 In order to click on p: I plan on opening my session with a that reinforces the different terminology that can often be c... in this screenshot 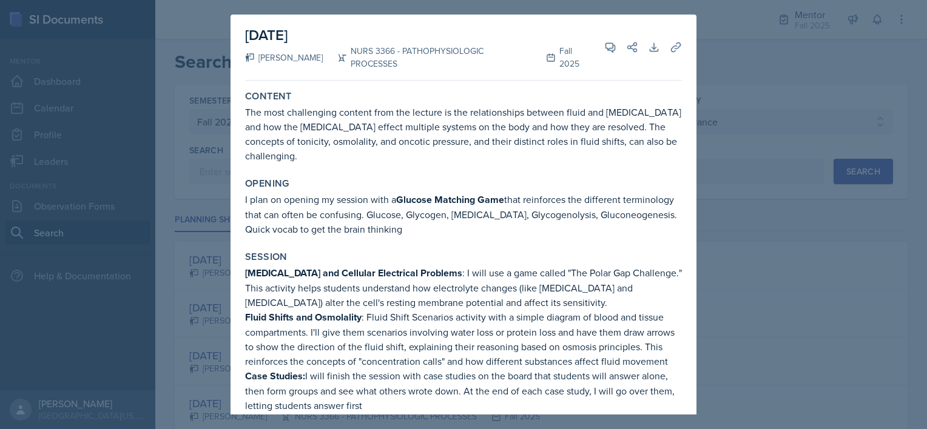, I will do `click(463, 214)`.